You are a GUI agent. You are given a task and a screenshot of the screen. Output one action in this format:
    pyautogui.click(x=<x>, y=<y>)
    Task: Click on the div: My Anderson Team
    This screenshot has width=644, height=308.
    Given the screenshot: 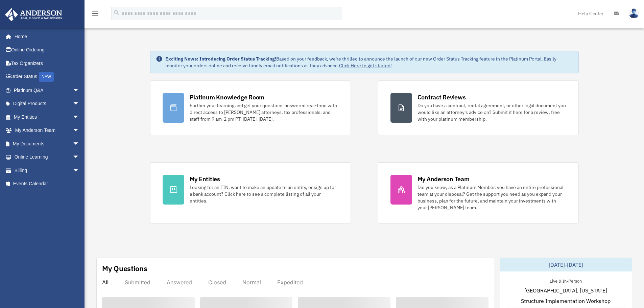 What is the action you would take?
    pyautogui.click(x=444, y=179)
    